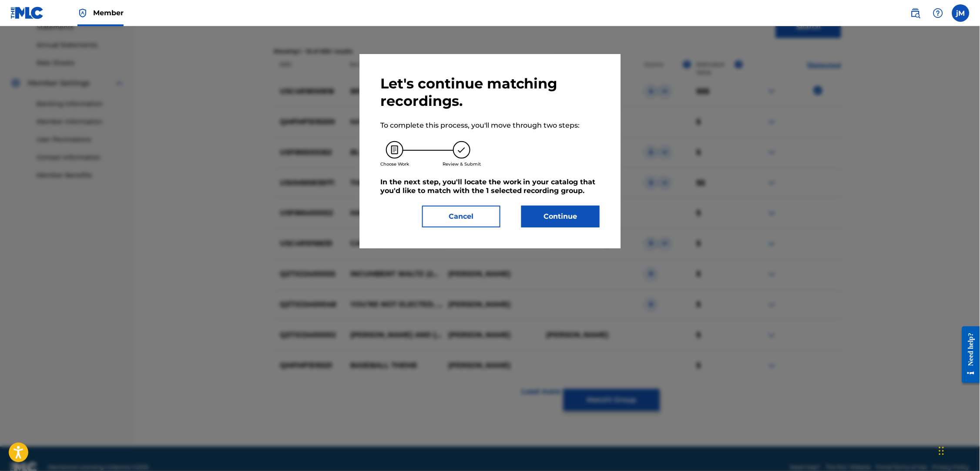 Image resolution: width=980 pixels, height=471 pixels. Describe the element at coordinates (395, 150) in the screenshot. I see `img: 26af456c4569493f7445.svg` at that location.